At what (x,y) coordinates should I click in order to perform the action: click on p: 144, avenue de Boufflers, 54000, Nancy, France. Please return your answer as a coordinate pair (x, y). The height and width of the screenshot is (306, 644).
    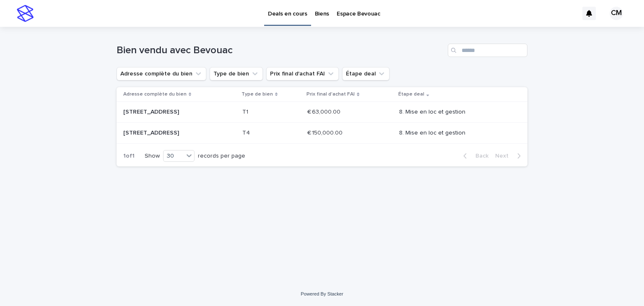
    Looking at the image, I should click on (152, 111).